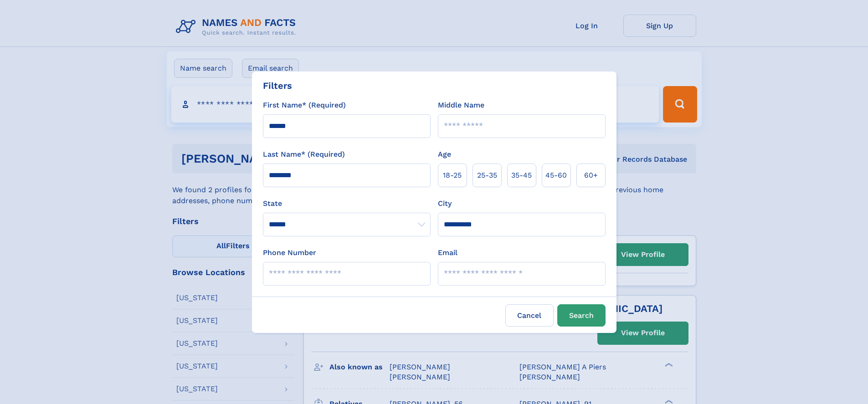 The image size is (868, 404). What do you see at coordinates (452, 176) in the screenshot?
I see `span: 18‑25` at bounding box center [452, 176].